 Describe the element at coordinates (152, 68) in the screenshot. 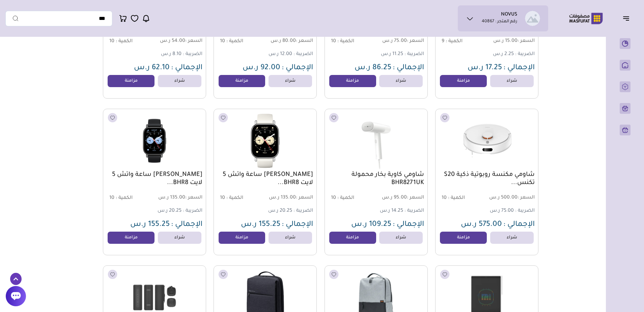

I see `span: 62.10 ر.س` at that location.